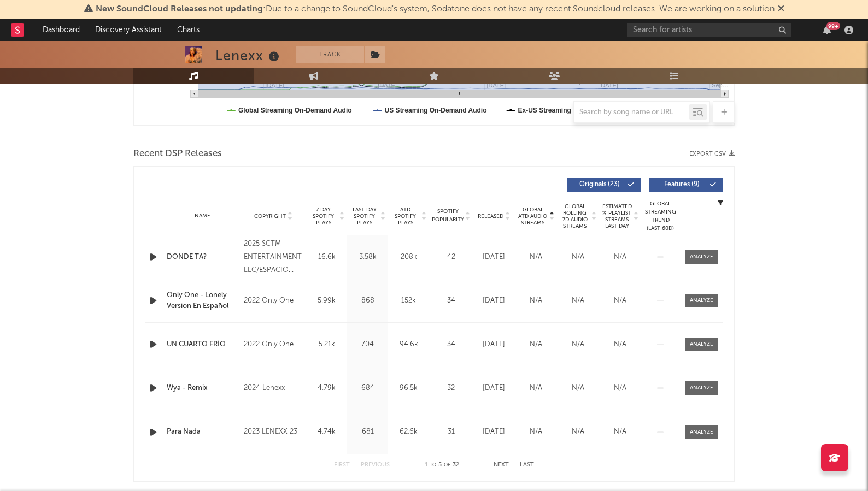 The height and width of the screenshot is (491, 868). What do you see at coordinates (202, 301) in the screenshot?
I see `div: Only One - Lonely Version En Español` at bounding box center [202, 301].